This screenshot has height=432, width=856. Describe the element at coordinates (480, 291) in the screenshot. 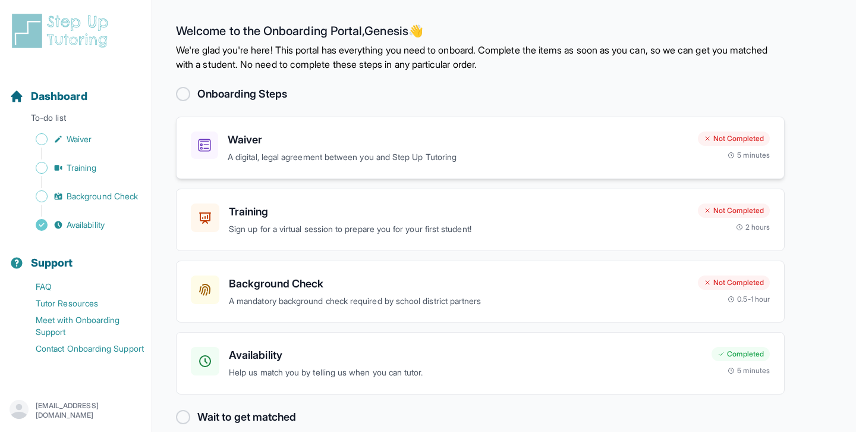

I see `a: Background CheckA mandatory background check required by school district partnersNot Completed0.5...` at that location.